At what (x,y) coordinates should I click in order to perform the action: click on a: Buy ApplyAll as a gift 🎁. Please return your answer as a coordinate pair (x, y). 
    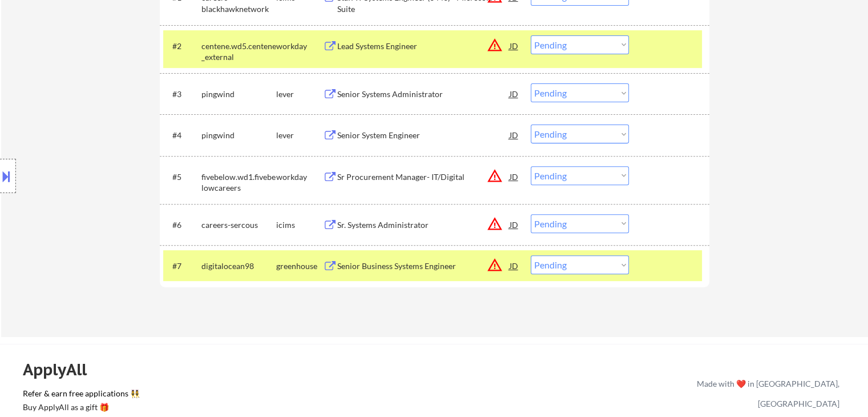
    Looking at the image, I should click on (80, 409).